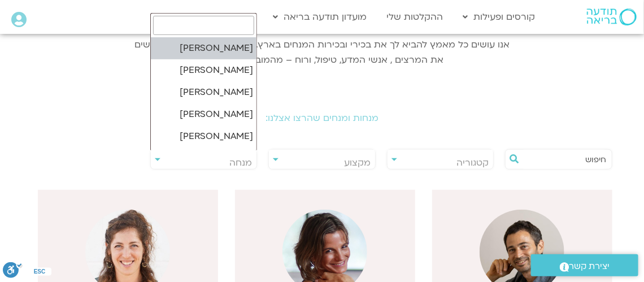  What do you see at coordinates (322, 118) in the screenshot?
I see `h2: מנחות ומנחים שהרצו אצלנו:` at bounding box center [322, 118].